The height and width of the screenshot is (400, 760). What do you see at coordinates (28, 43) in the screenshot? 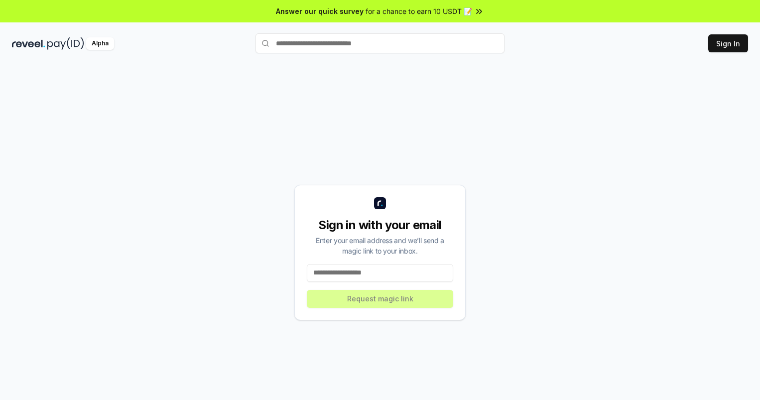
I see `img: reveel_dark` at bounding box center [28, 43].